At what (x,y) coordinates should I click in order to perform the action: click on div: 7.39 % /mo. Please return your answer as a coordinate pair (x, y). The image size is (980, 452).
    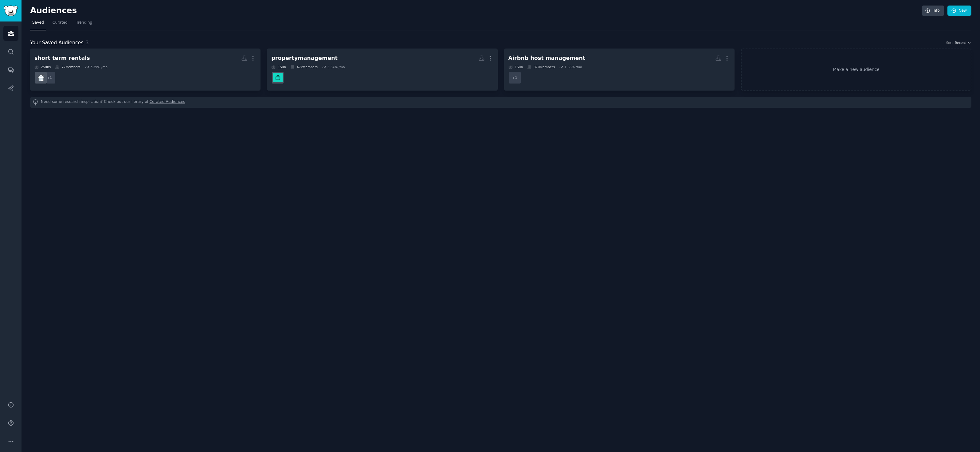
    Looking at the image, I should click on (99, 67).